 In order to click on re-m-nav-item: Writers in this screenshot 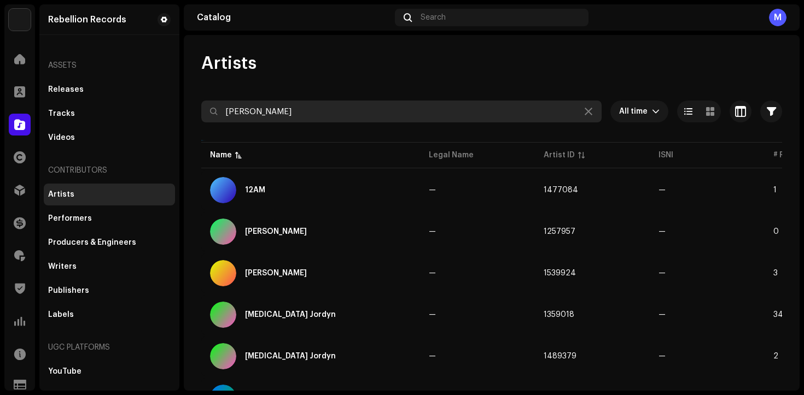, I will do `click(109, 267)`.